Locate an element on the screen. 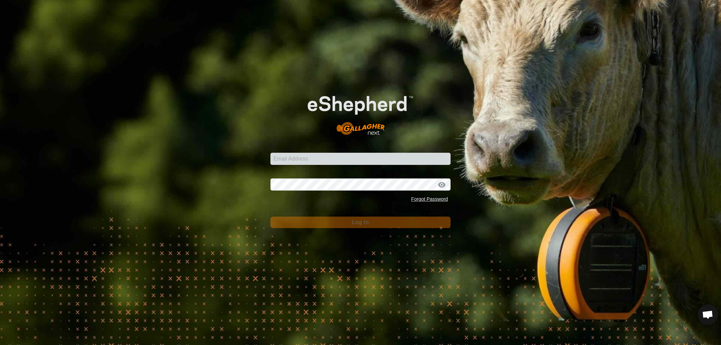 This screenshot has width=721, height=345. div: Open chat is located at coordinates (708, 315).